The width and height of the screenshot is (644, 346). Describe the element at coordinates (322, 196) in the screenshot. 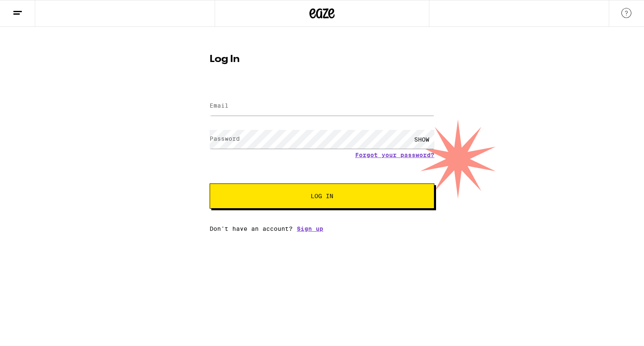

I see `span: Log In` at that location.